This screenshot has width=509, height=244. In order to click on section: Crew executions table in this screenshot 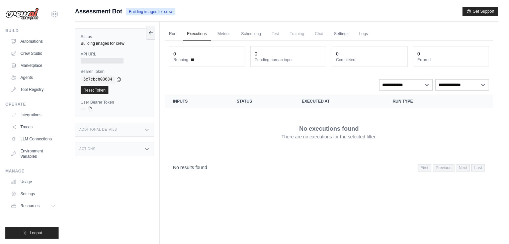, I will do `click(329, 135)`.